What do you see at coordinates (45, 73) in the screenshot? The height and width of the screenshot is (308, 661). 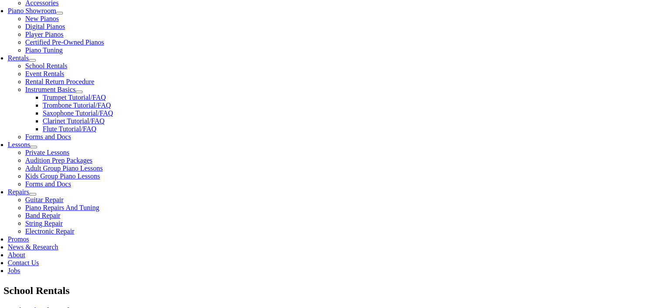 I see `a: Event Rentals` at bounding box center [45, 73].